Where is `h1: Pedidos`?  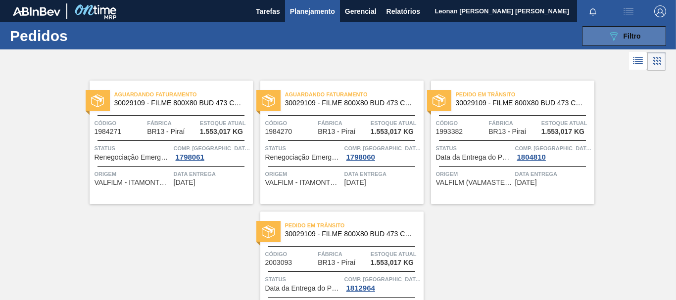 h1: Pedidos is located at coordinates (79, 36).